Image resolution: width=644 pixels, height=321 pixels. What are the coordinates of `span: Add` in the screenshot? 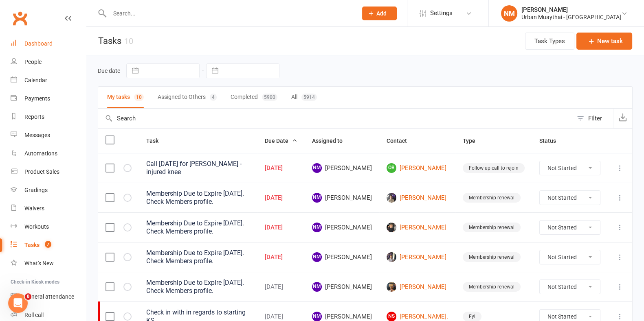 It's located at (381, 13).